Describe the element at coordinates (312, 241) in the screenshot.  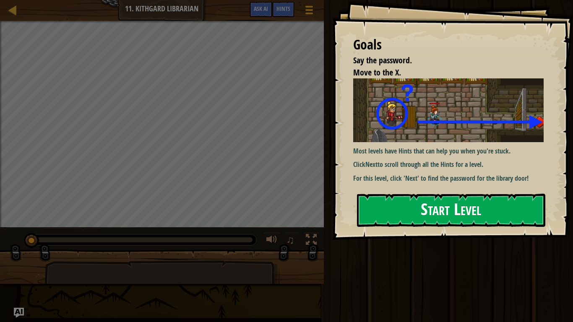
I see `button: Toggle fullscreen` at that location.